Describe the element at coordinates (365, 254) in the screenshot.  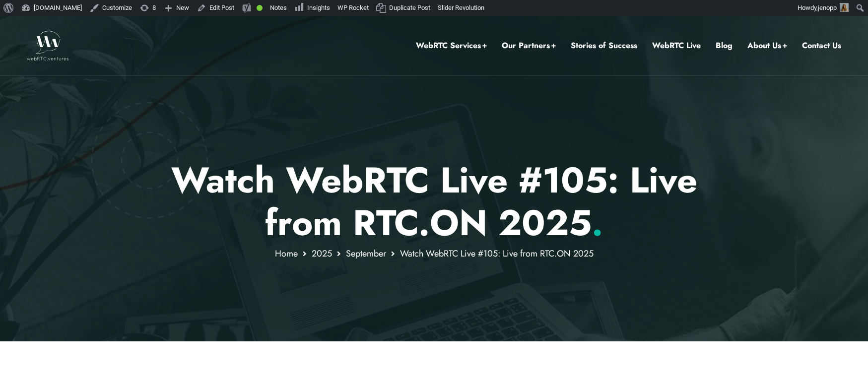
I see `span: September` at that location.